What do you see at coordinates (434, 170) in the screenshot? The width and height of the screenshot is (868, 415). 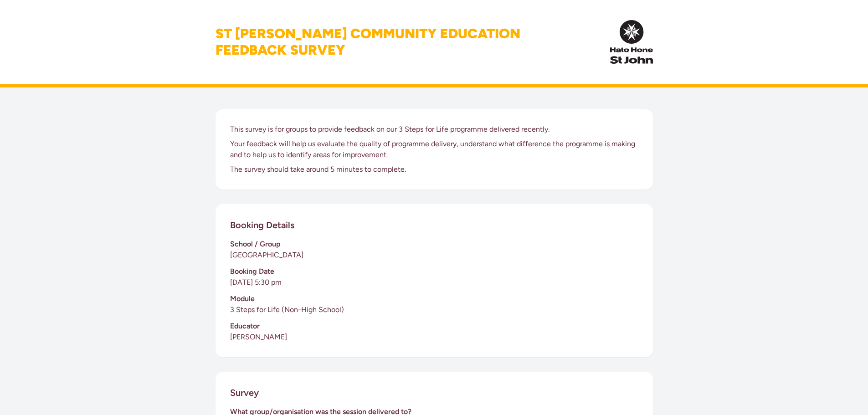 I see `p: The survey should take around 5 minutes to complete.` at bounding box center [434, 170].